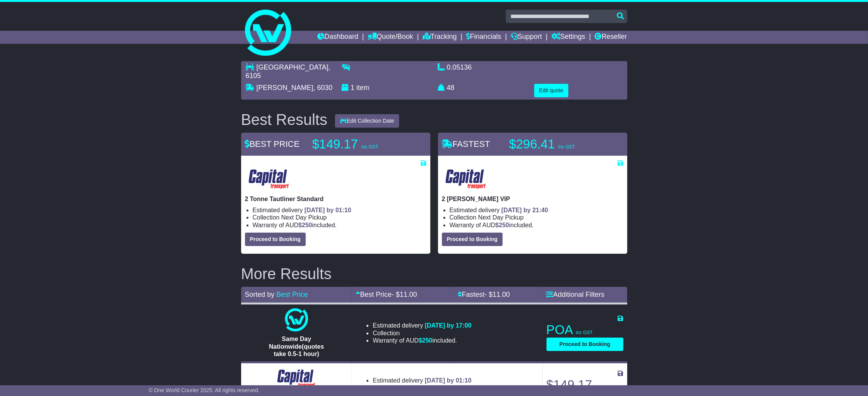  What do you see at coordinates (288, 72) in the screenshot?
I see `span: , 6105` at bounding box center [288, 72].